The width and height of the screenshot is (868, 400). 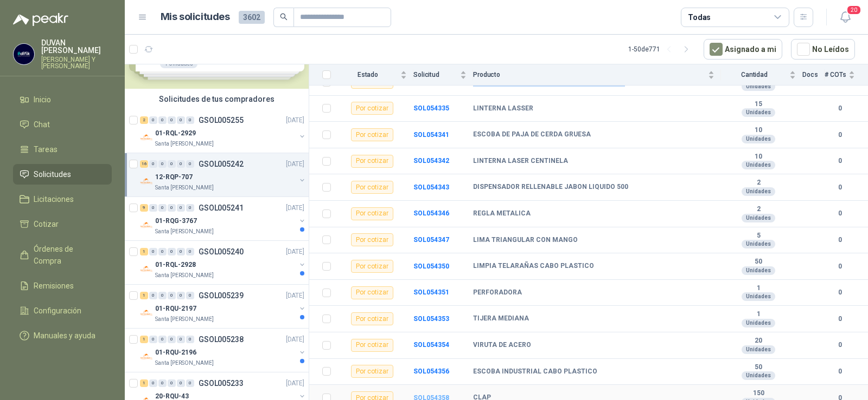 What do you see at coordinates (176, 353) in the screenshot?
I see `p: 01-RQU-2196` at bounding box center [176, 353].